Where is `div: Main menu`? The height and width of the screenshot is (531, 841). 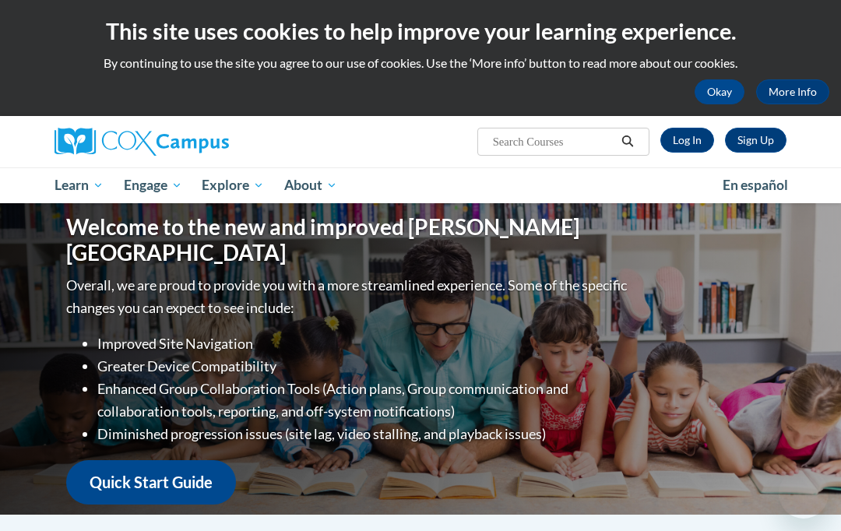 div: Main menu is located at coordinates (421, 185).